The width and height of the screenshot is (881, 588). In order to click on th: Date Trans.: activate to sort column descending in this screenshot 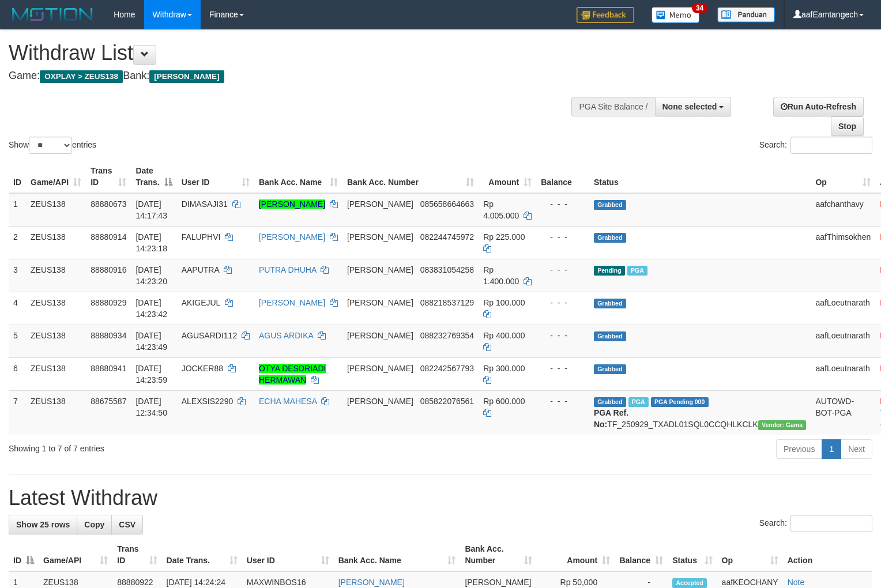, I will do `click(153, 177)`.